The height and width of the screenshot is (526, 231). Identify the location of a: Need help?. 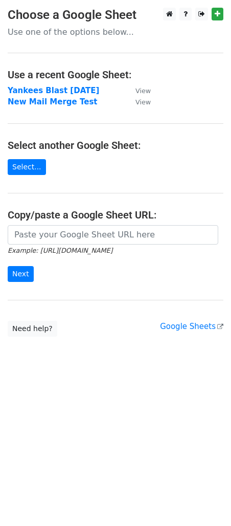
(32, 328).